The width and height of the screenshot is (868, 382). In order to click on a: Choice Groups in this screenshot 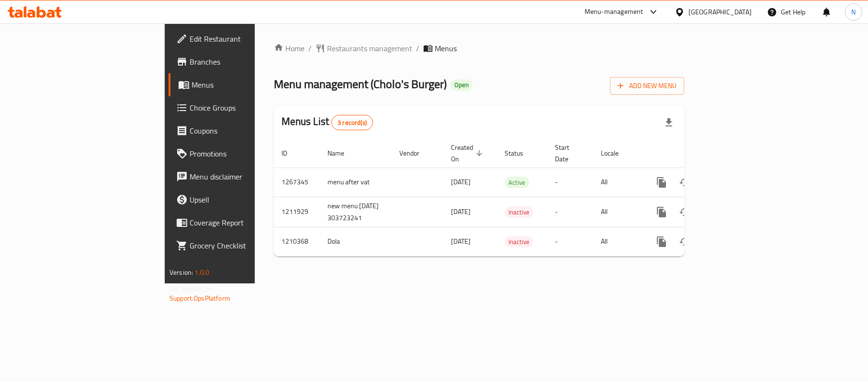, I will do `click(239, 108)`.